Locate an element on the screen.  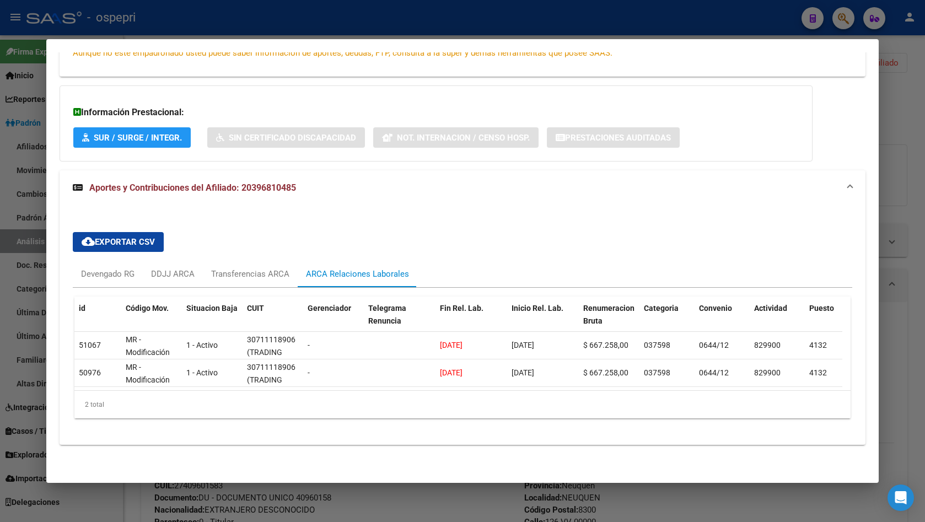
span: SUR / SURGE / INTEGR. is located at coordinates (138, 138).